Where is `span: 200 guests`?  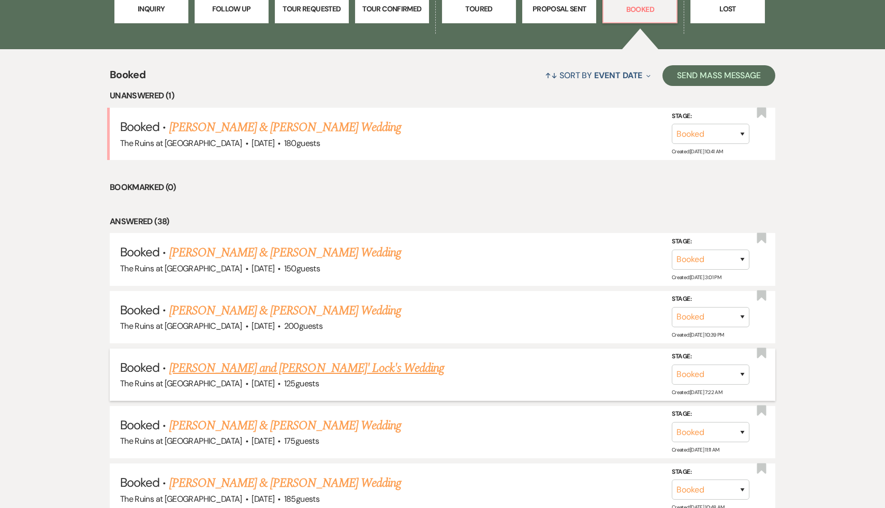
span: 200 guests is located at coordinates (303, 326).